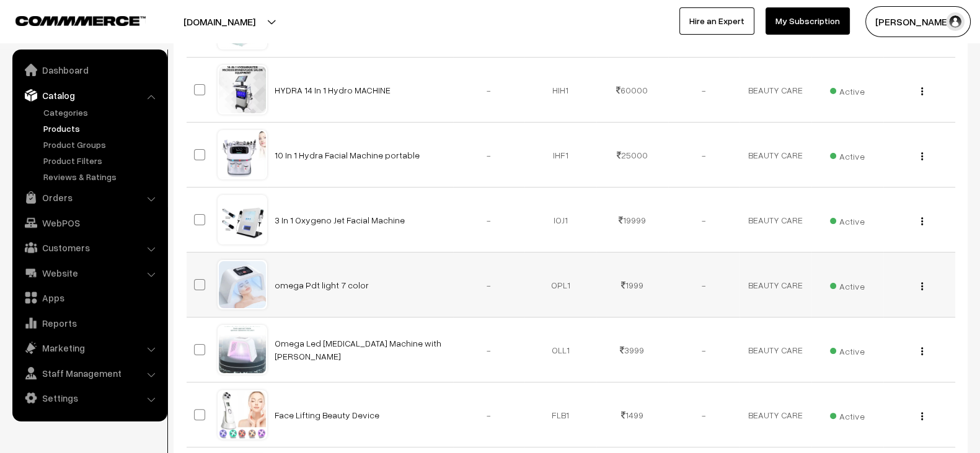  Describe the element at coordinates (89, 70) in the screenshot. I see `a: Dashboard` at that location.